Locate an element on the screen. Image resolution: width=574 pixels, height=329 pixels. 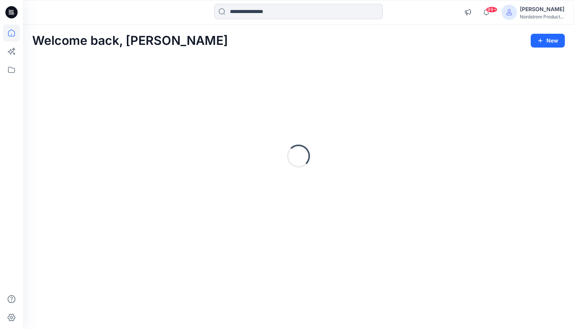
svg: avatar is located at coordinates (510, 12).